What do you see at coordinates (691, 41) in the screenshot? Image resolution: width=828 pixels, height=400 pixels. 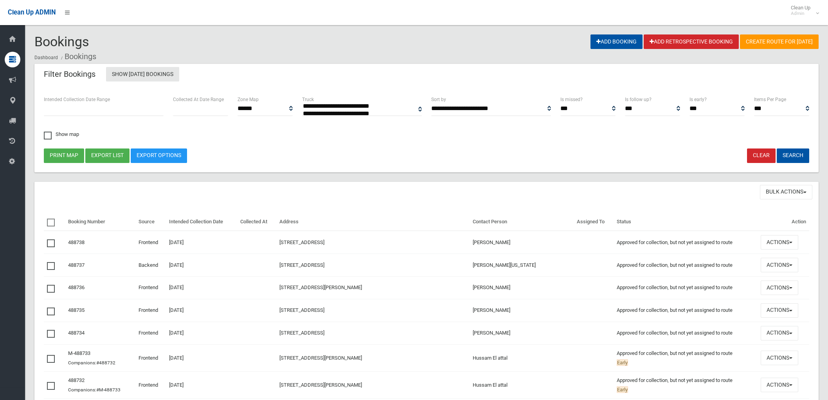 I see `a: Add Retrospective Booking` at bounding box center [691, 41].